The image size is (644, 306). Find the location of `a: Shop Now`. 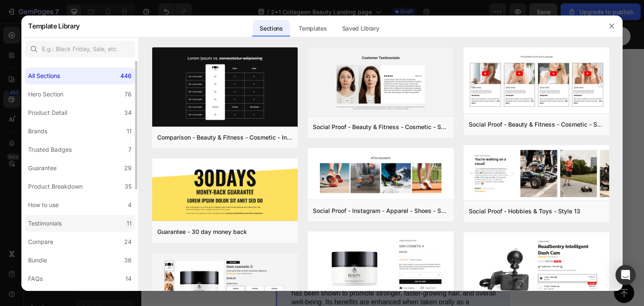

a: Shop Now is located at coordinates (462, 13).